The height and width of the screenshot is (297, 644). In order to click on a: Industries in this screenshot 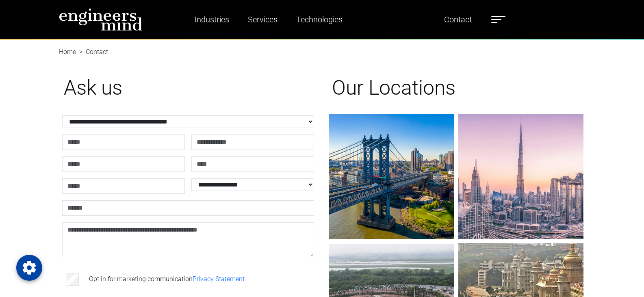, I will do `click(212, 19)`.